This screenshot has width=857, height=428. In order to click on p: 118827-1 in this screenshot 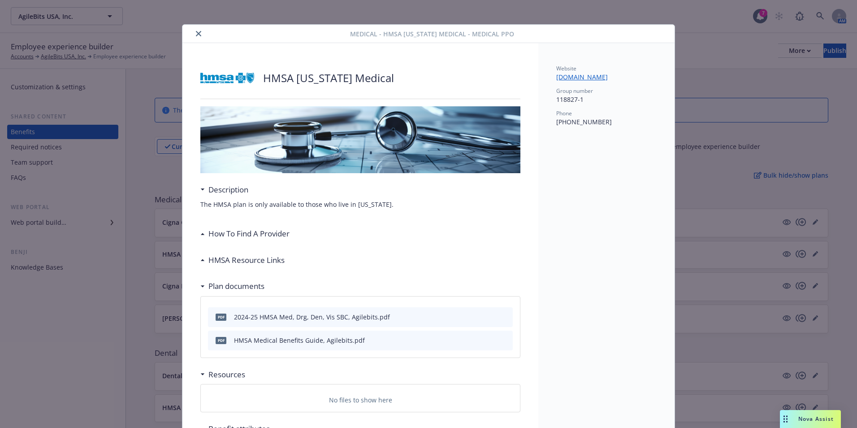, I will do `click(607, 99)`.